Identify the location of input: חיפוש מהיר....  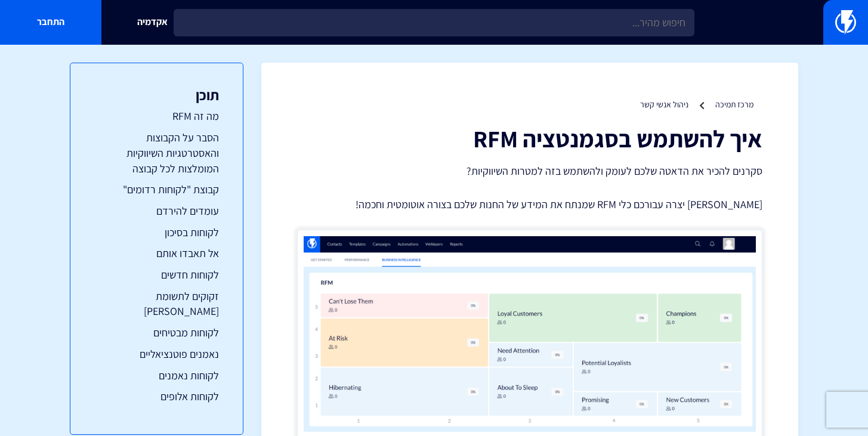
(434, 23).